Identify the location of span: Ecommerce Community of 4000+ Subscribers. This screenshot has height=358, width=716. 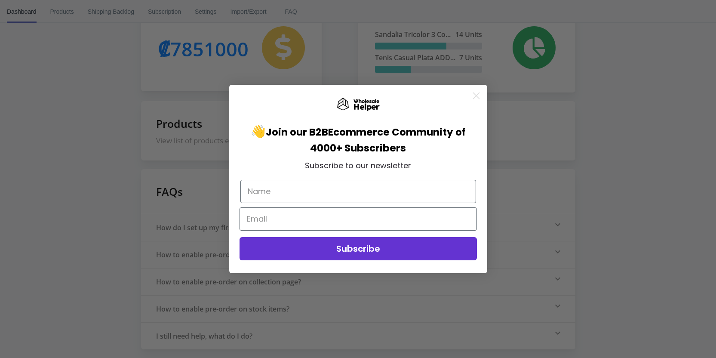
(388, 140).